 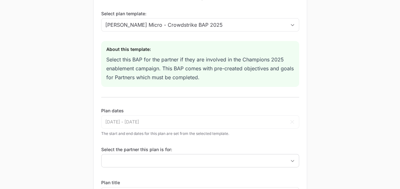 What do you see at coordinates (110, 183) in the screenshot?
I see `label: Plan title` at bounding box center [110, 183].